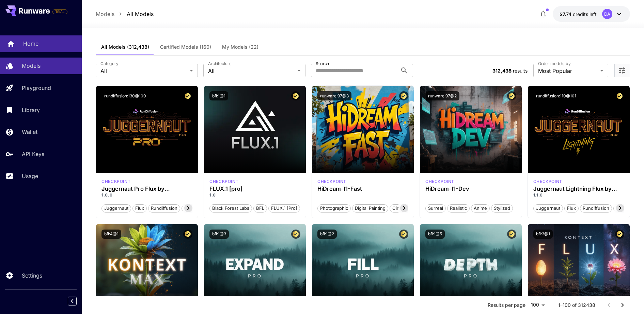 The image size is (644, 314). Describe the element at coordinates (502, 208) in the screenshot. I see `span: Stylized` at that location.